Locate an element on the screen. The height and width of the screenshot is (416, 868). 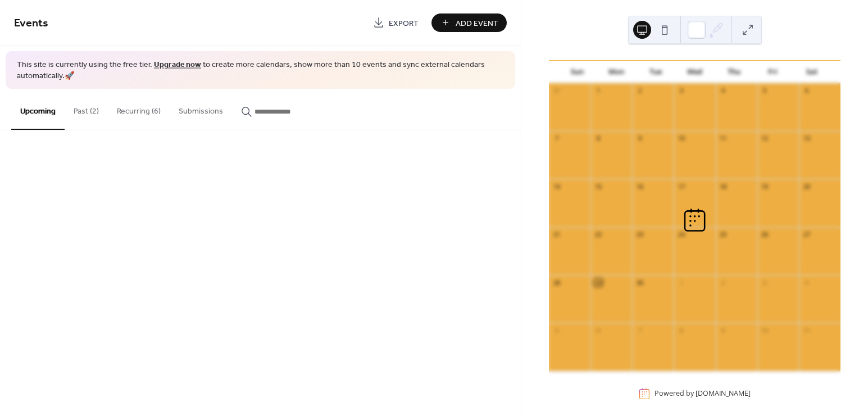
button: Upcoming is located at coordinates (38, 109).